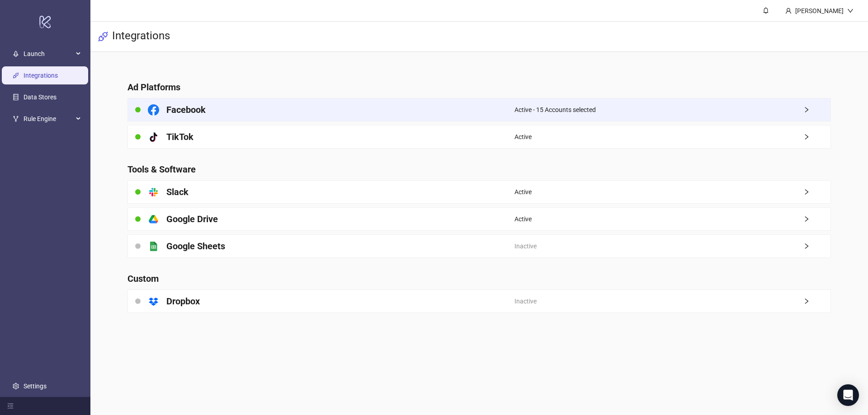 The width and height of the screenshot is (868, 415). Describe the element at coordinates (479, 246) in the screenshot. I see `a: Google SheetsInactiveright` at that location.